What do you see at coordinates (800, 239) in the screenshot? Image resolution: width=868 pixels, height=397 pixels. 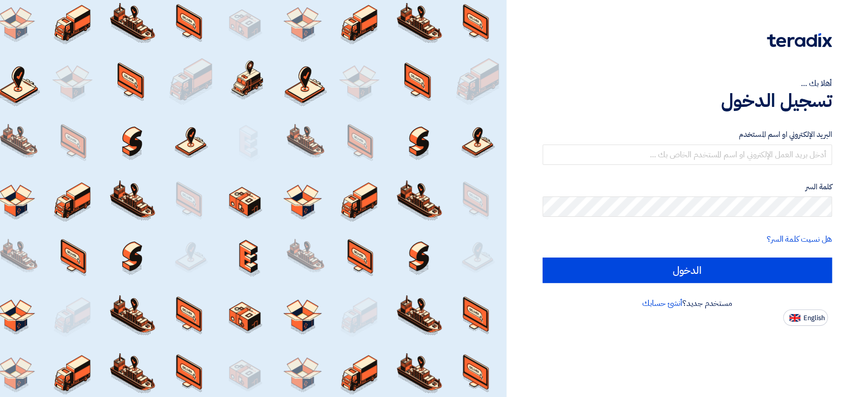 I see `a: هل نسيت كلمة السر؟` at bounding box center [800, 239].